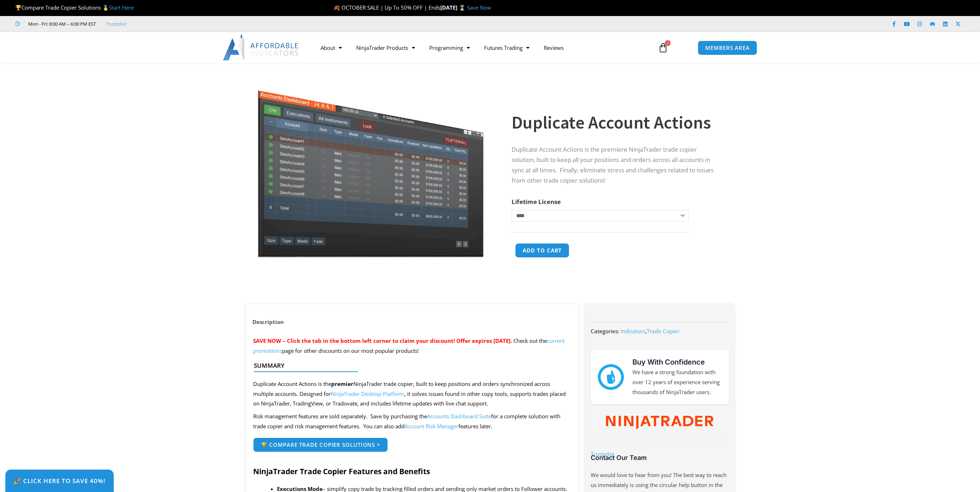 The width and height of the screenshot is (980, 492). Describe the element at coordinates (60, 481) in the screenshot. I see `a: 🎉 Click Here to save 40%!` at that location.